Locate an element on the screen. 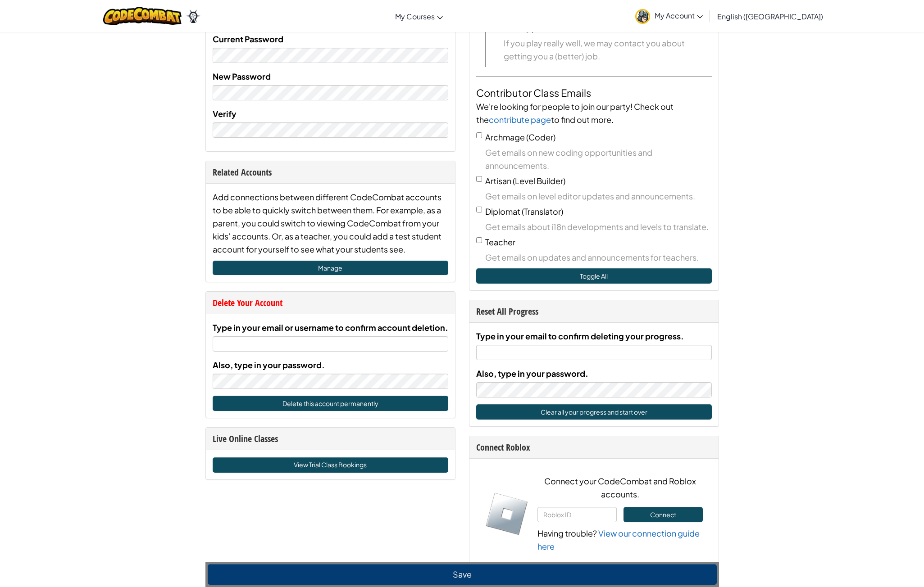  a: CodeCombat logo is located at coordinates (142, 16).